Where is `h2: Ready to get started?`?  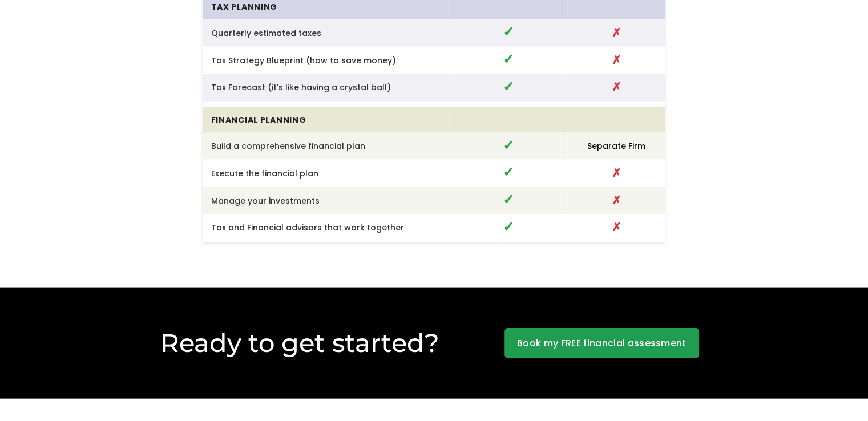 h2: Ready to get started? is located at coordinates (300, 343).